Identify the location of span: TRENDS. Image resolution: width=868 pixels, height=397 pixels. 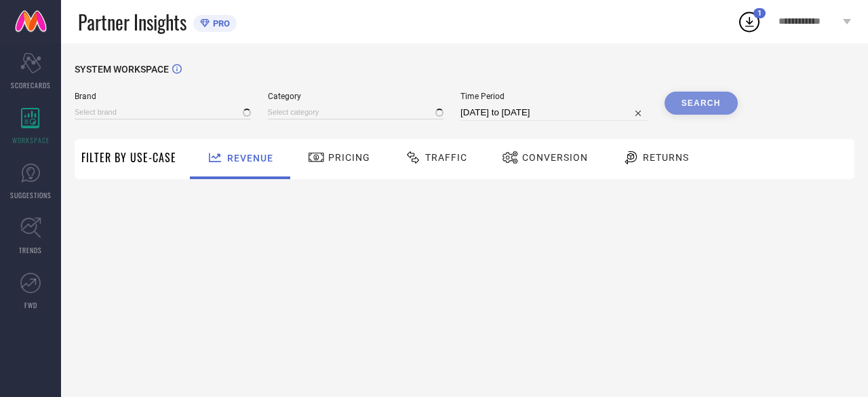
(31, 250).